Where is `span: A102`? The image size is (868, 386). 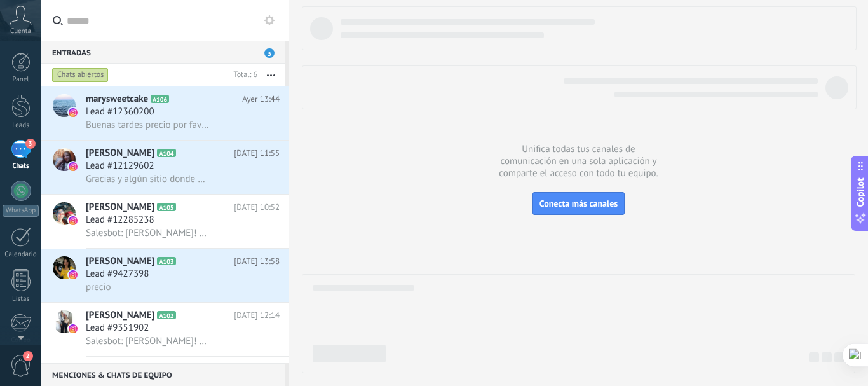 span: A102 is located at coordinates (165, 314).